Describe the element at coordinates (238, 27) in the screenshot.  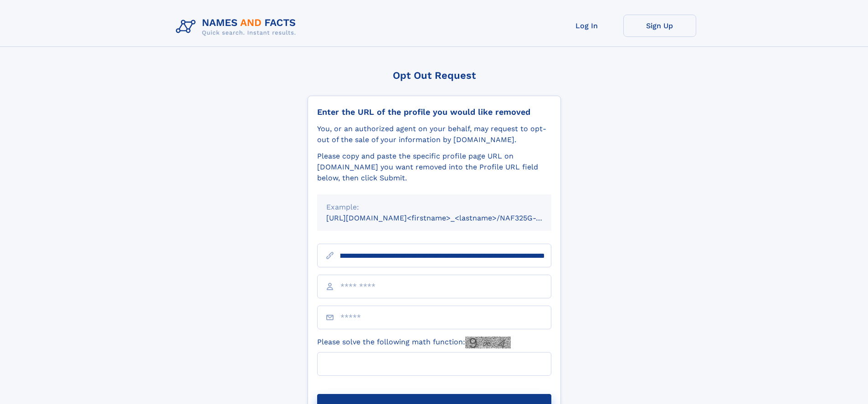
I see `img: Logo Names and Facts` at that location.